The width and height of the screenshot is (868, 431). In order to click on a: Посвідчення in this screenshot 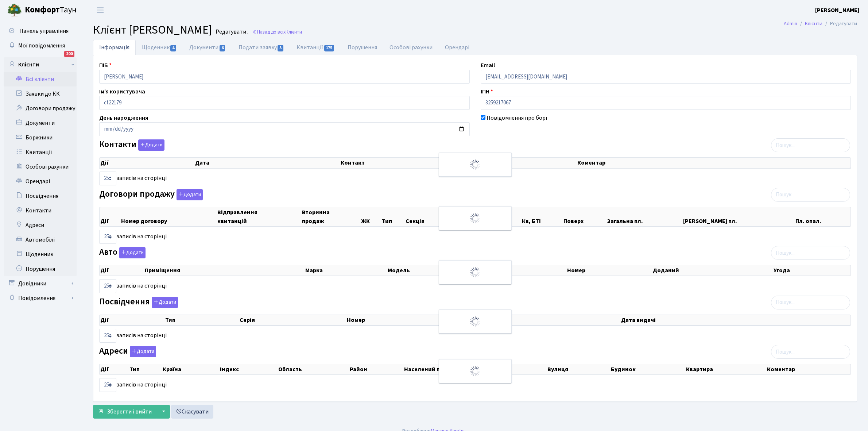, I will do `click(40, 196)`.